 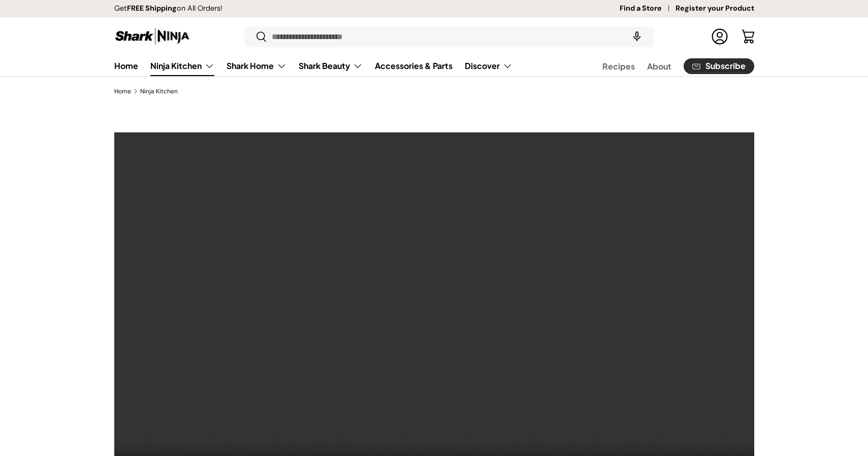 I want to click on a: Accessories & Parts, so click(x=414, y=65).